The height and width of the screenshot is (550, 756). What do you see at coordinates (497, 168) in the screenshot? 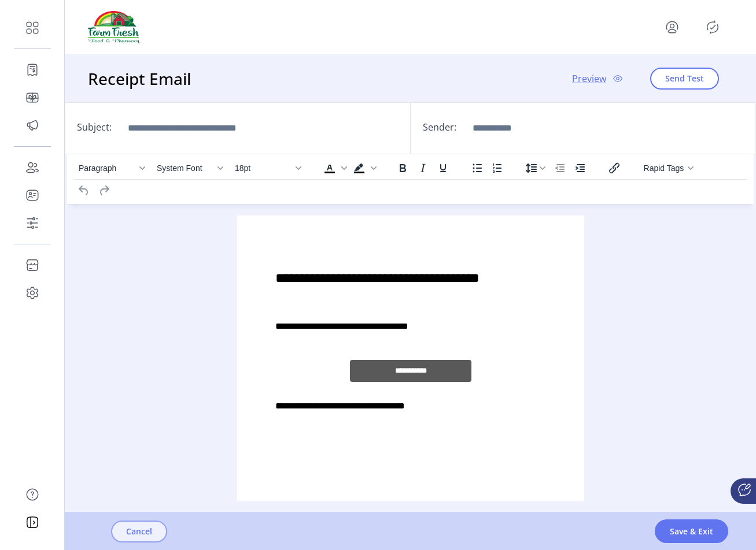
I see `button: Numbered list` at bounding box center [497, 168].